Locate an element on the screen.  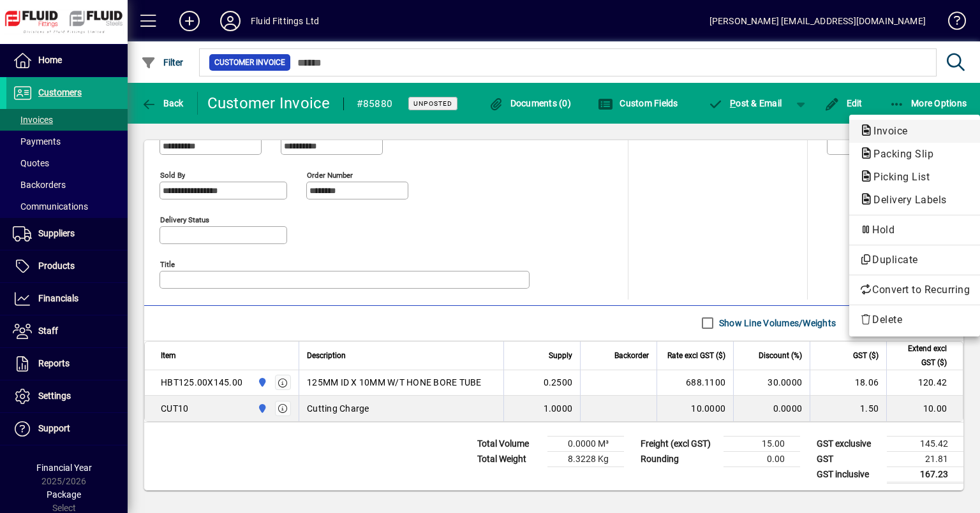
span: Convert to Recurring is located at coordinates (914, 290).